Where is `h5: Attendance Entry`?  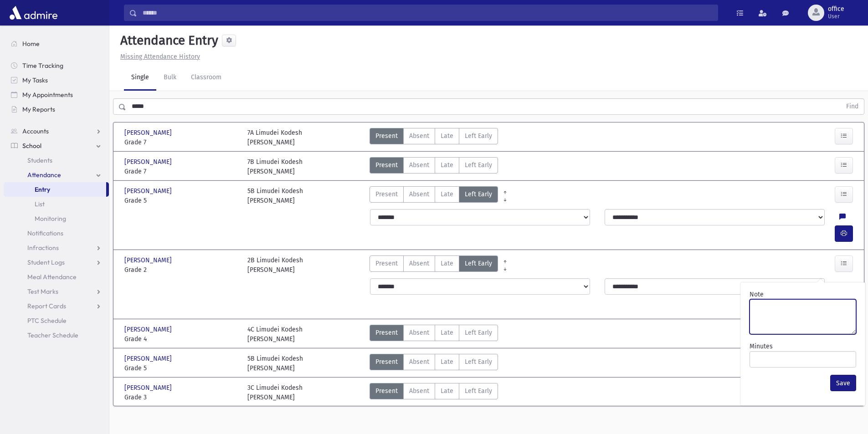
h5: Attendance Entry is located at coordinates (167, 40).